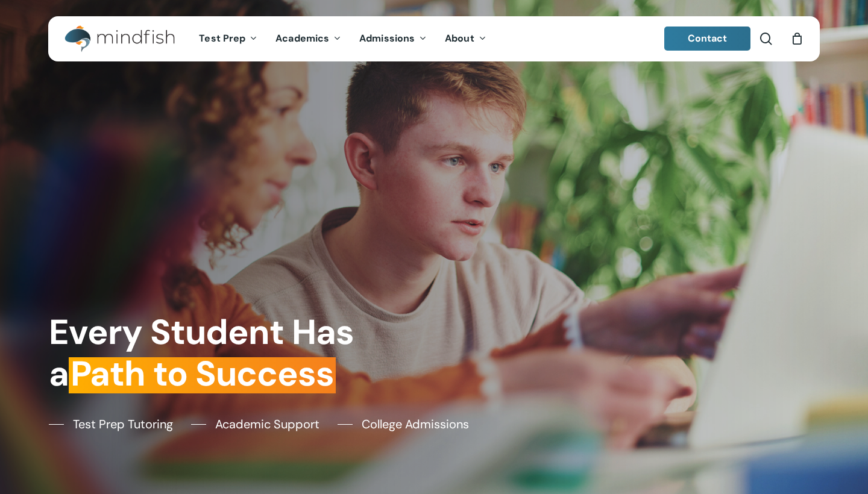 Image resolution: width=868 pixels, height=494 pixels. What do you see at coordinates (460, 38) in the screenshot?
I see `span: About` at bounding box center [460, 38].